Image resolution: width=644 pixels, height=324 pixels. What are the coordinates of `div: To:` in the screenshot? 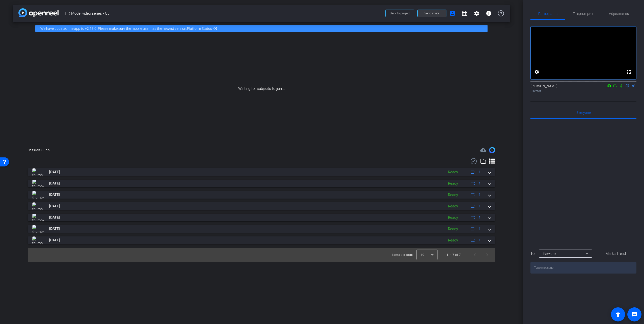 It's located at (533, 254).